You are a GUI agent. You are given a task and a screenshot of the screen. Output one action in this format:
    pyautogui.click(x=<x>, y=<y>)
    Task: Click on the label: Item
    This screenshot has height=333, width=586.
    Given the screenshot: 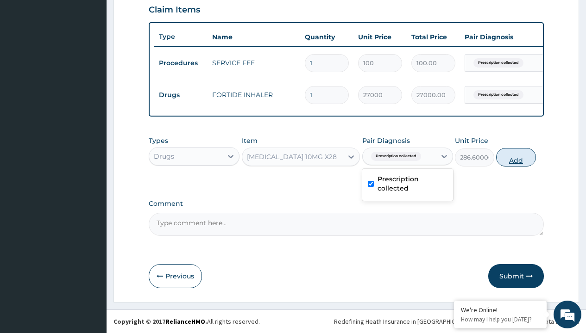 What is the action you would take?
    pyautogui.click(x=250, y=141)
    